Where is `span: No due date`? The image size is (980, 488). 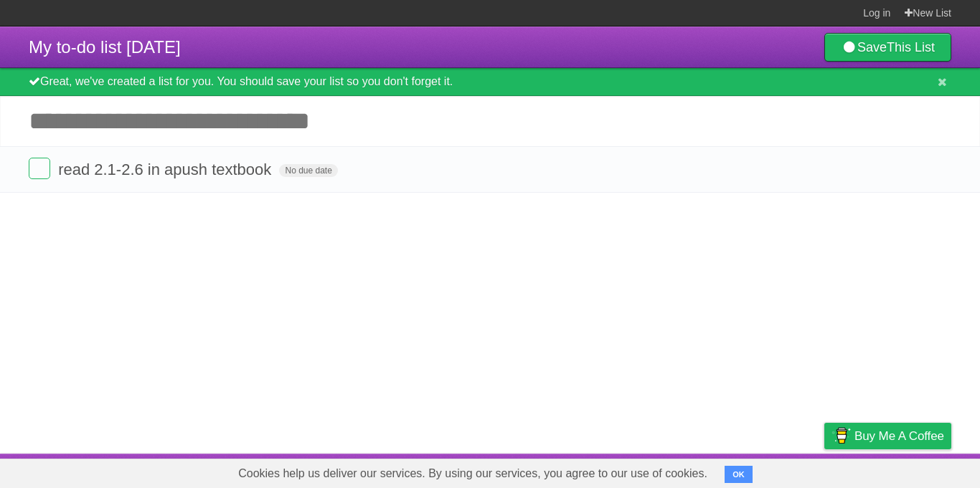
span: No due date is located at coordinates (308, 171).